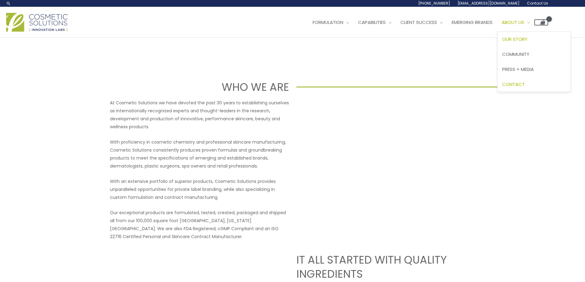  Describe the element at coordinates (328, 22) in the screenshot. I see `span: Formulation` at that location.